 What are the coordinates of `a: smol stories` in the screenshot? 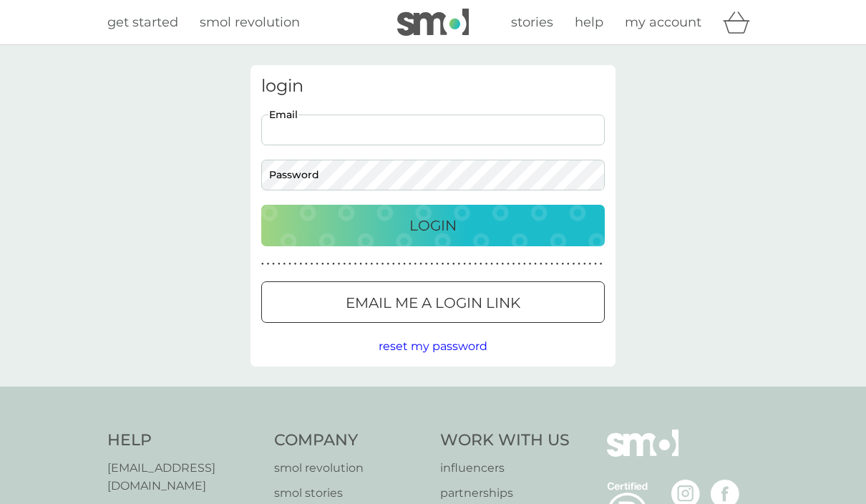 It's located at (350, 493).